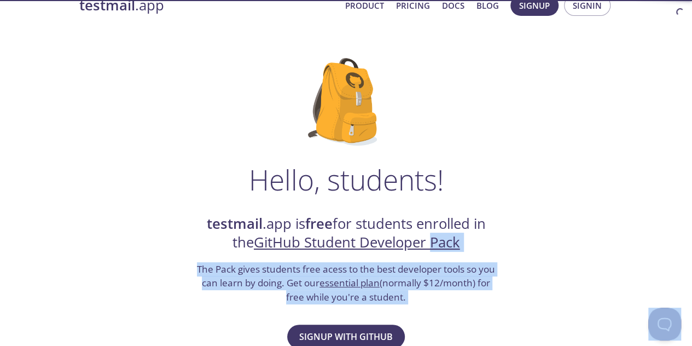 The image size is (692, 346). Describe the element at coordinates (346, 336) in the screenshot. I see `span: Signup with GitHub` at that location.